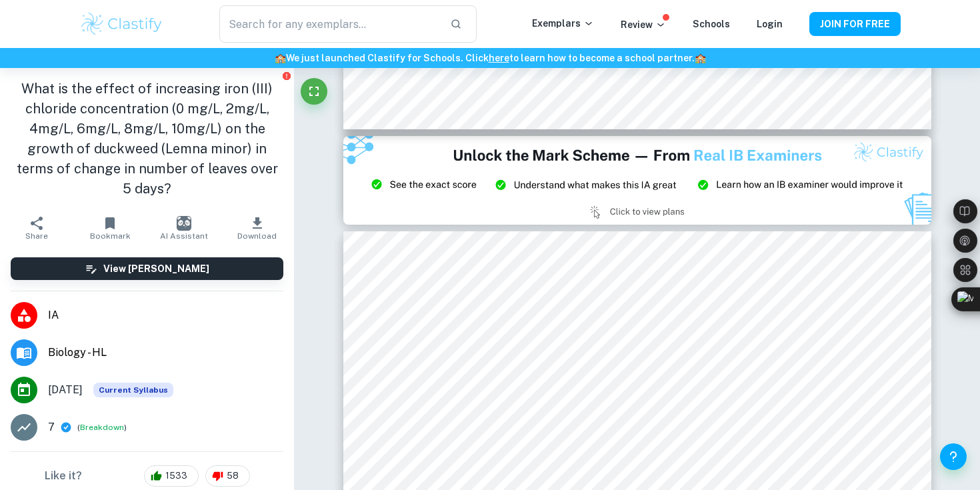 The width and height of the screenshot is (980, 490). What do you see at coordinates (102, 427) in the screenshot?
I see `button: Breakdown` at bounding box center [102, 427].